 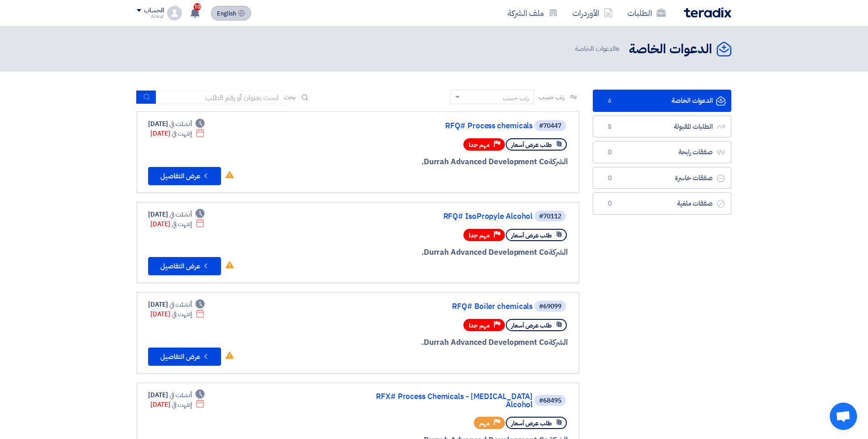 What do you see at coordinates (197, 7) in the screenshot?
I see `span: 10` at bounding box center [197, 7].